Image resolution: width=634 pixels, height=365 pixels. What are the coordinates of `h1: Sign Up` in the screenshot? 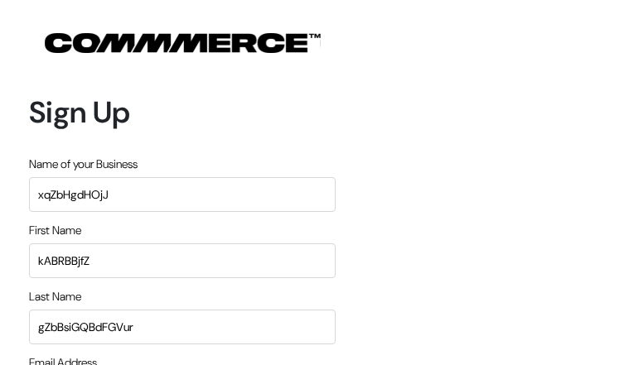 It's located at (182, 112).